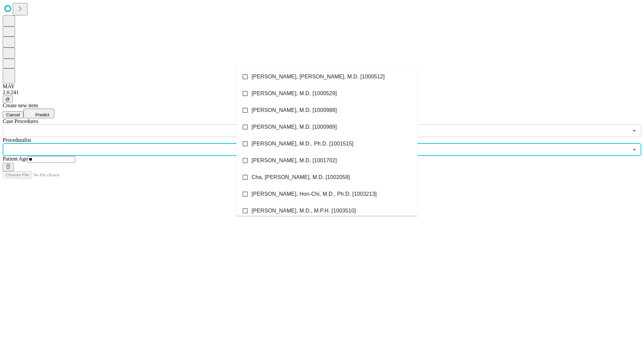  I want to click on span: Patient Age, so click(15, 159).